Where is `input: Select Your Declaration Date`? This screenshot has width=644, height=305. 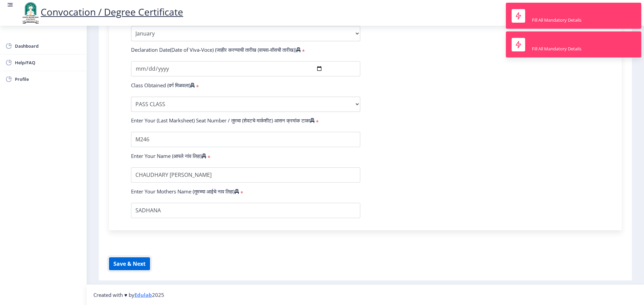
input: Select Your Declaration Date is located at coordinates (245, 69).